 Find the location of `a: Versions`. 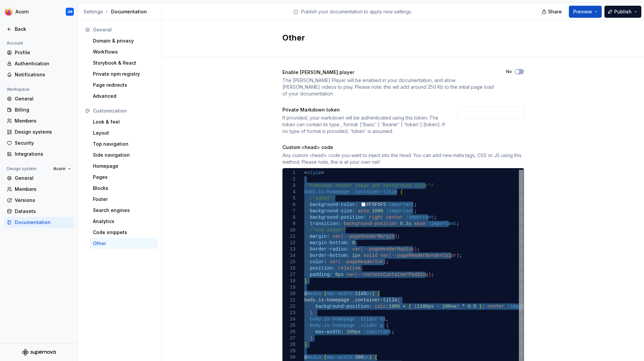

a: Versions is located at coordinates (39, 200).